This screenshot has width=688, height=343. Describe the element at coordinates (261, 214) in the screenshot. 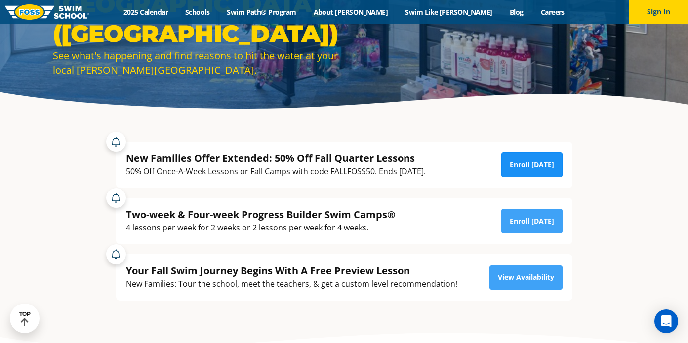

I see `div: Two-week & Four-week Progress Builder Swim Camps®` at that location.